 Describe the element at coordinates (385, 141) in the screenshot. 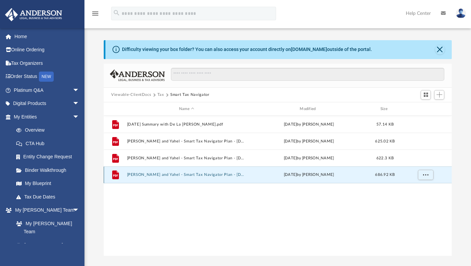

I see `span: 625.02 KB` at that location.